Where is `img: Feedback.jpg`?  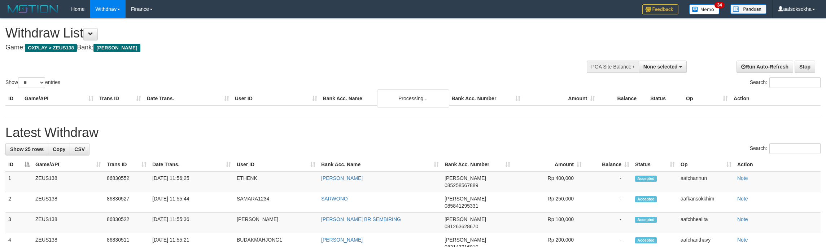 img: Feedback.jpg is located at coordinates (660, 9).